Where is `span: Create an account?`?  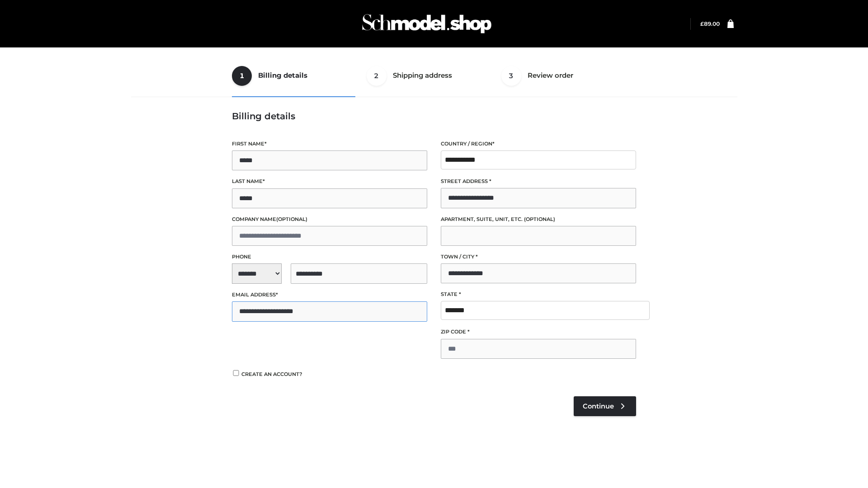 span: Create an account? is located at coordinates (272, 374).